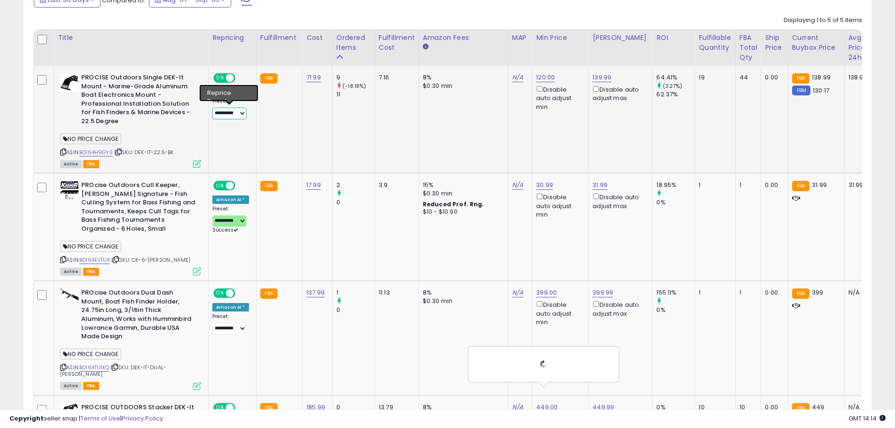 The height and width of the screenshot is (428, 895). What do you see at coordinates (355, 94) in the screenshot?
I see `div: 11` at bounding box center [355, 94].